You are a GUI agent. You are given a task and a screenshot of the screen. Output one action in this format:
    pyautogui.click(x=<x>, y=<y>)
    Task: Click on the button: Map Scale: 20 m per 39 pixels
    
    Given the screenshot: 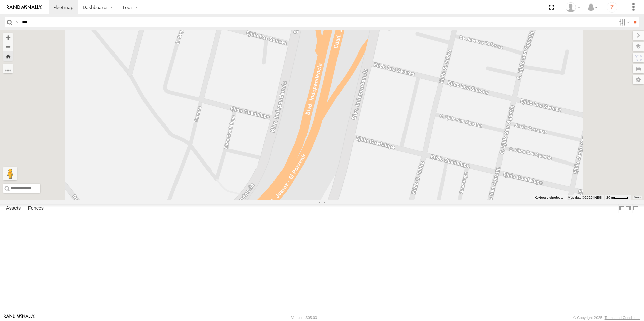 What is the action you would take?
    pyautogui.click(x=618, y=198)
    